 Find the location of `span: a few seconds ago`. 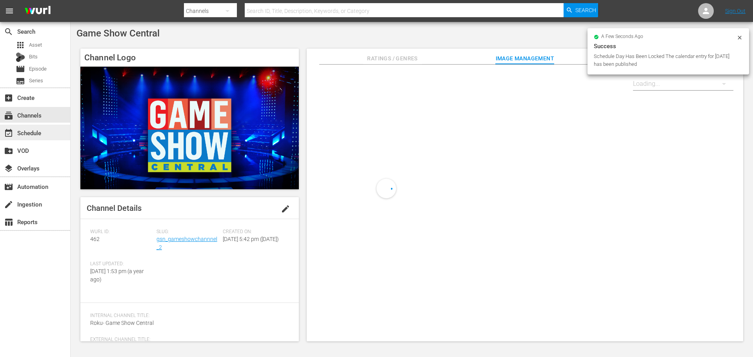

span: a few seconds ago is located at coordinates (622, 37).